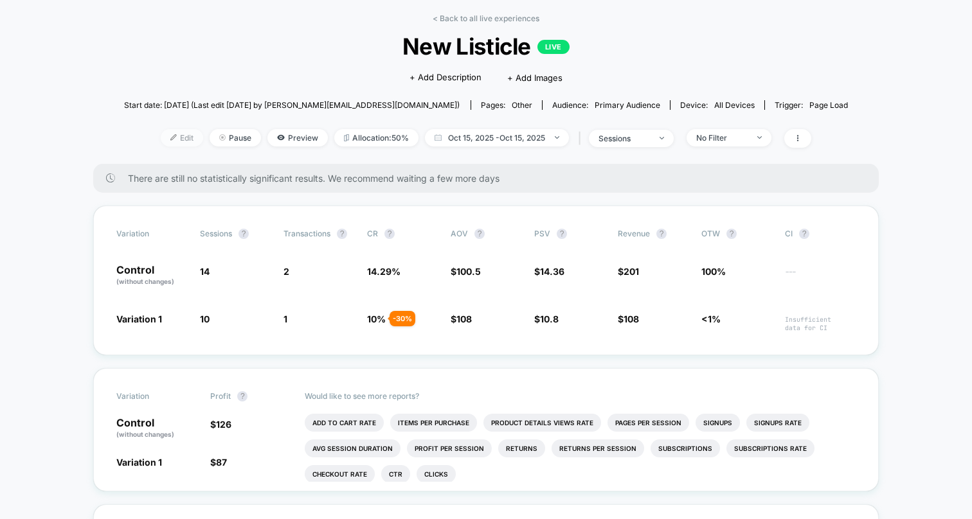 The image size is (972, 519). I want to click on li: Subscriptions, so click(685, 449).